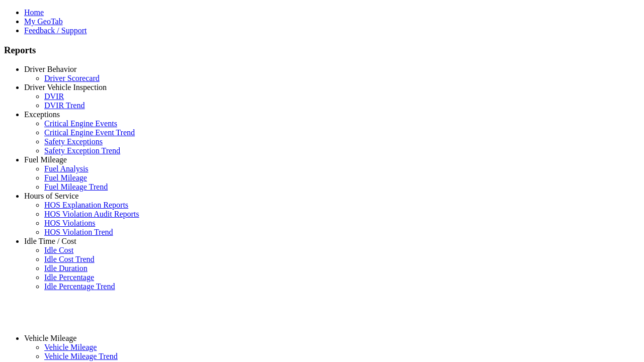 The width and height of the screenshot is (644, 362). What do you see at coordinates (69, 277) in the screenshot?
I see `a: Idle Percentage` at bounding box center [69, 277].